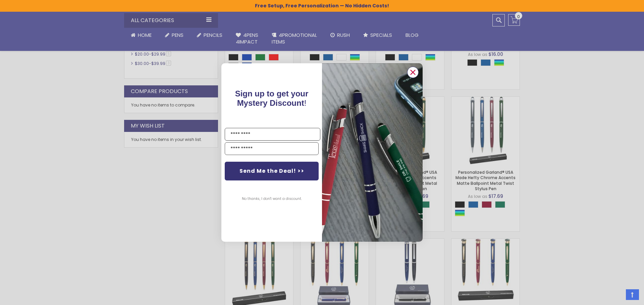  What do you see at coordinates (272, 98) in the screenshot?
I see `span: Sign up to get your Mystery Discount` at bounding box center [272, 98].